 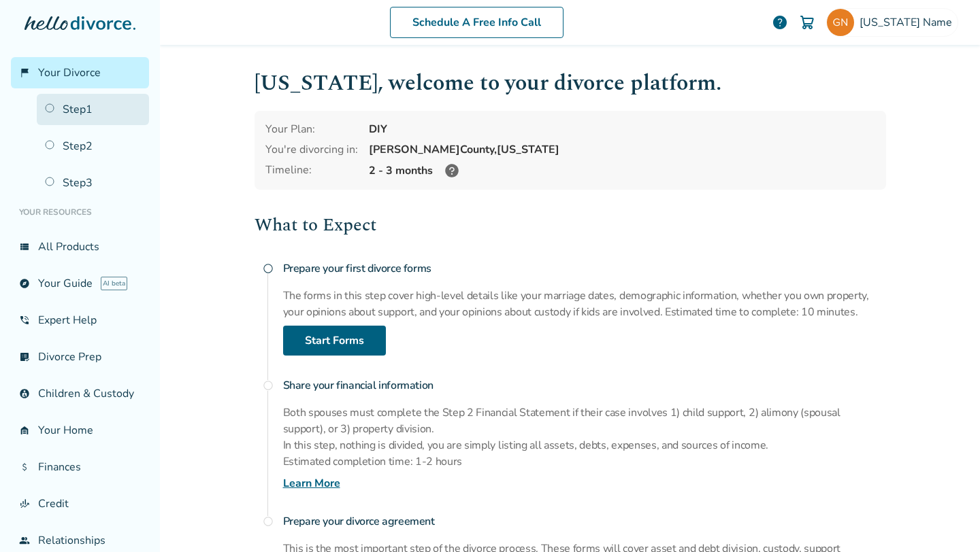 What do you see at coordinates (92, 110) in the screenshot?
I see `a: Step1` at bounding box center [92, 110].